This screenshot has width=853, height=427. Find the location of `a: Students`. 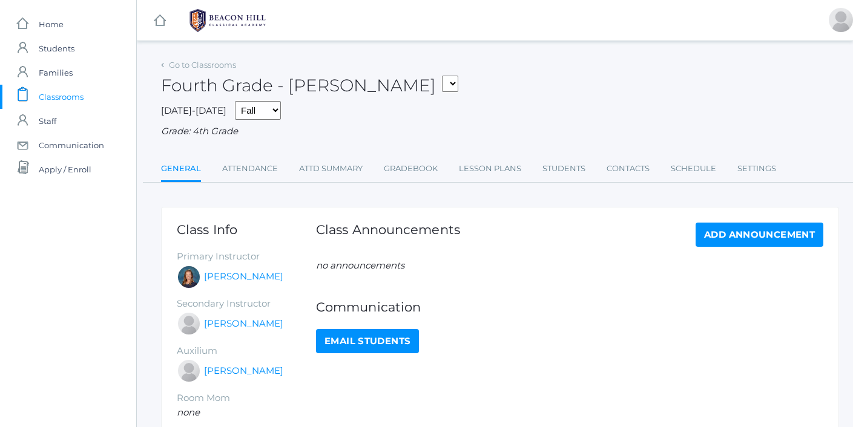

a: Students is located at coordinates (563, 169).